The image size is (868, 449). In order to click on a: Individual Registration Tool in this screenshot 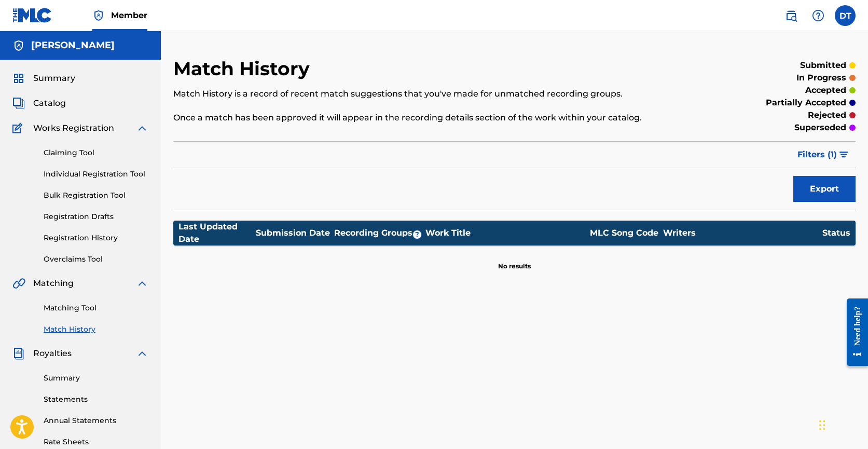, I will do `click(96, 174)`.